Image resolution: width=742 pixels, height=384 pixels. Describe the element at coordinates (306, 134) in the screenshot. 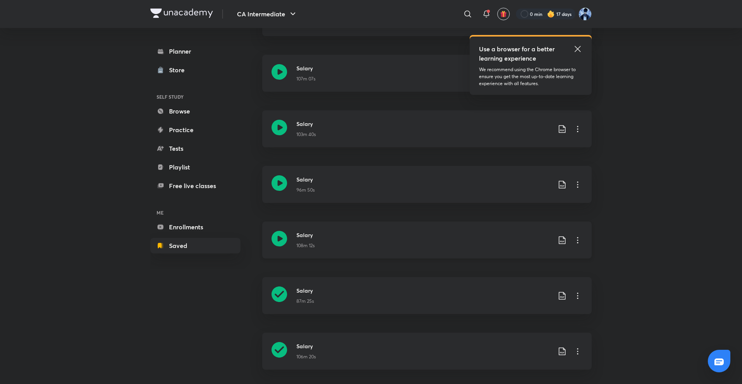

I see `p: 103m 40s` at that location.